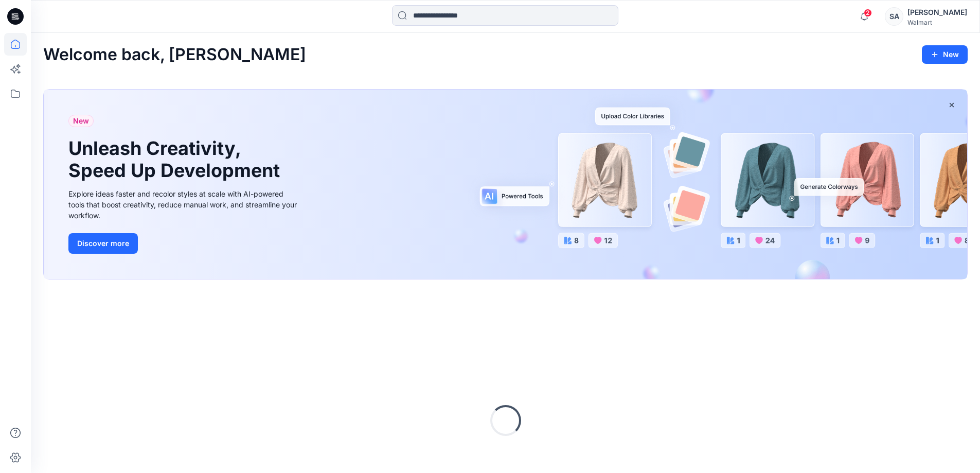  Describe the element at coordinates (868, 13) in the screenshot. I see `span: 2` at that location.